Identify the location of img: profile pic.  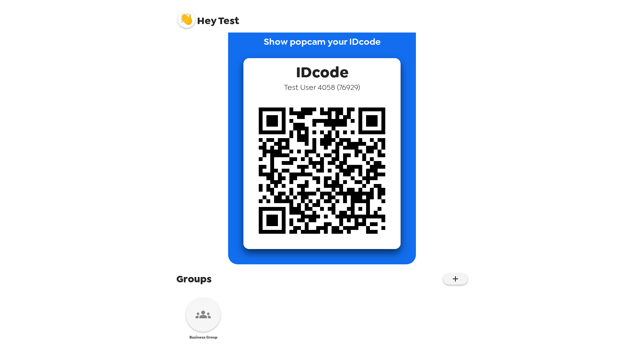
(187, 19).